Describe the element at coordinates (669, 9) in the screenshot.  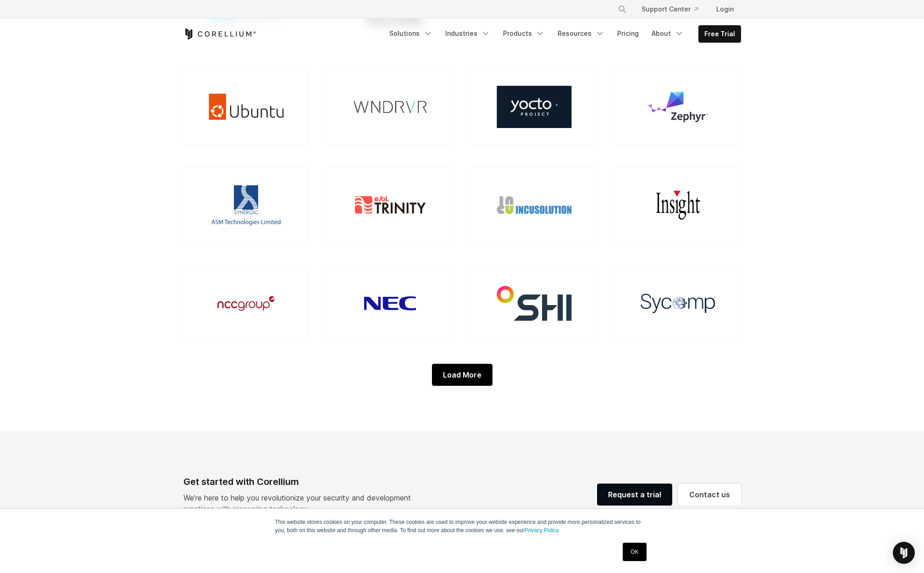
I see `a: Support Center` at that location.